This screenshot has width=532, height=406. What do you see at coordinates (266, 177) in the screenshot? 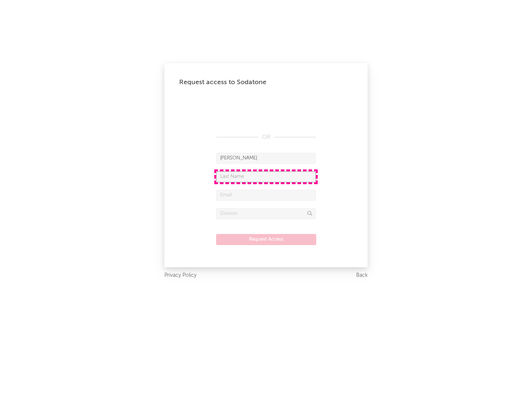
I see `input: Last Name` at bounding box center [266, 177].